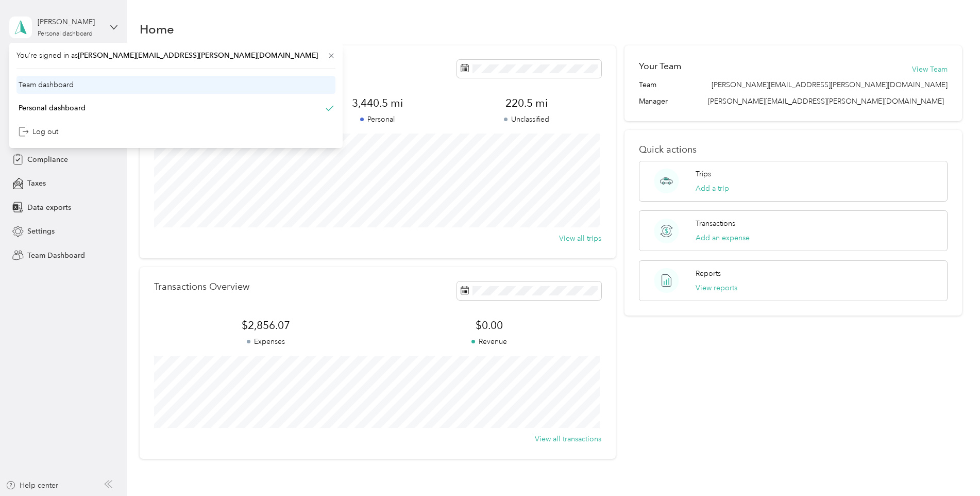 The image size is (980, 496). I want to click on button: Help center, so click(32, 485).